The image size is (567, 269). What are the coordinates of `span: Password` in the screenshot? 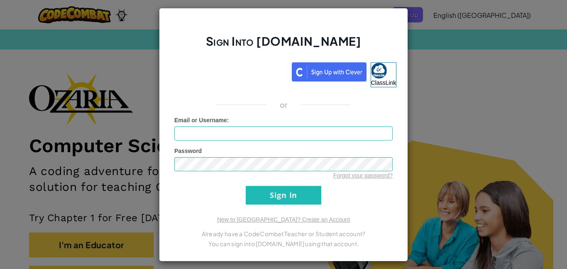 It's located at (188, 151).